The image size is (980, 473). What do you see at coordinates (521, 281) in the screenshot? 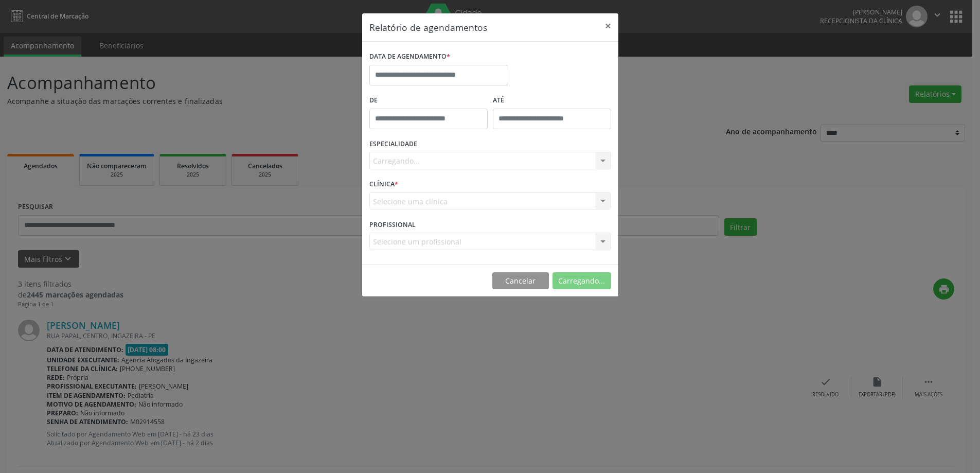
I see `button: Cancelar` at bounding box center [521, 281].